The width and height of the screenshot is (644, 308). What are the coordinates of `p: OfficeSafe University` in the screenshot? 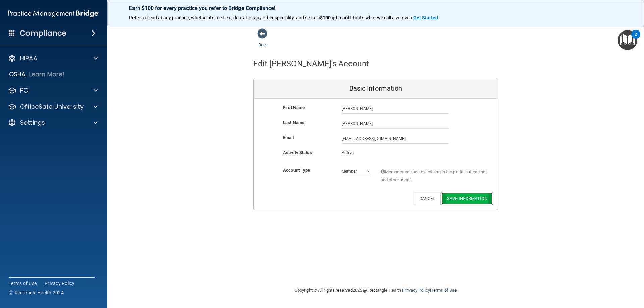 It's located at (52, 107).